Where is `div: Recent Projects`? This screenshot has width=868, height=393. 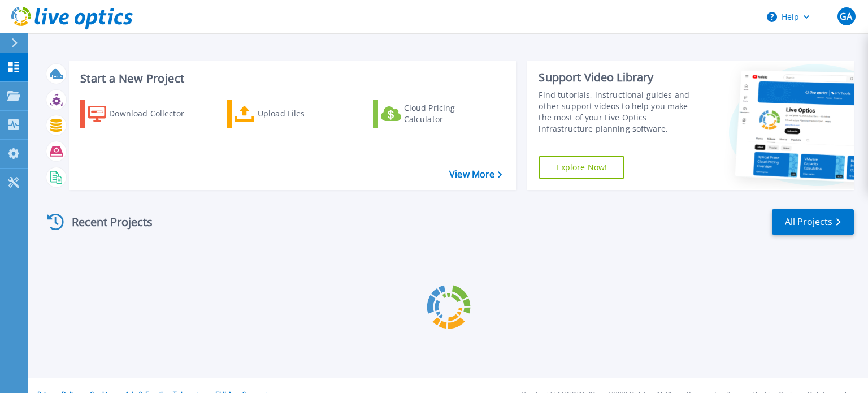 div: Recent Projects is located at coordinates (106, 221).